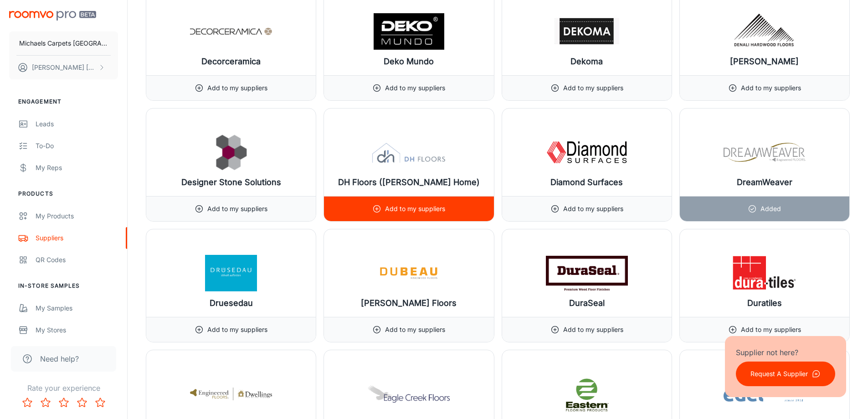 The image size is (868, 419). Describe the element at coordinates (409, 31) in the screenshot. I see `img: Deko Mundo` at that location.